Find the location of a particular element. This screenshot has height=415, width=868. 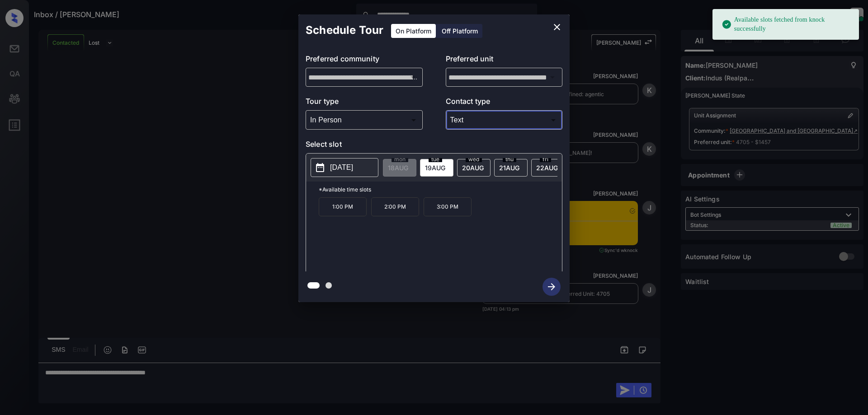

p: *Available time slots is located at coordinates (440, 189).